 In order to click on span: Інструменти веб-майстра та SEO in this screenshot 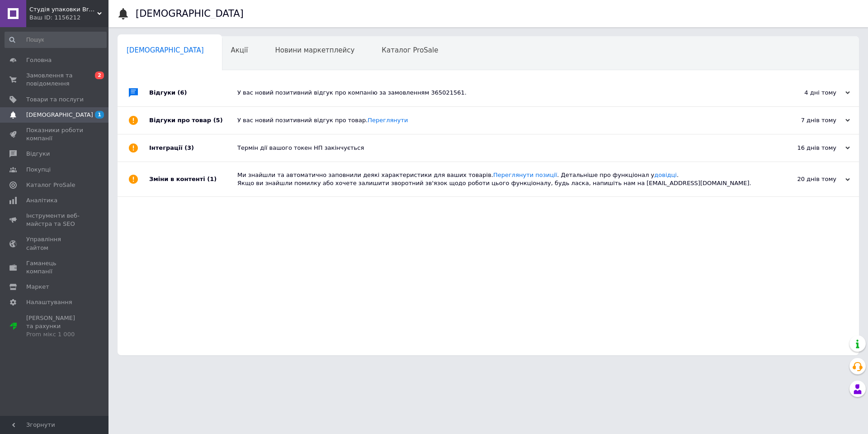, I will do `click(54, 220)`.